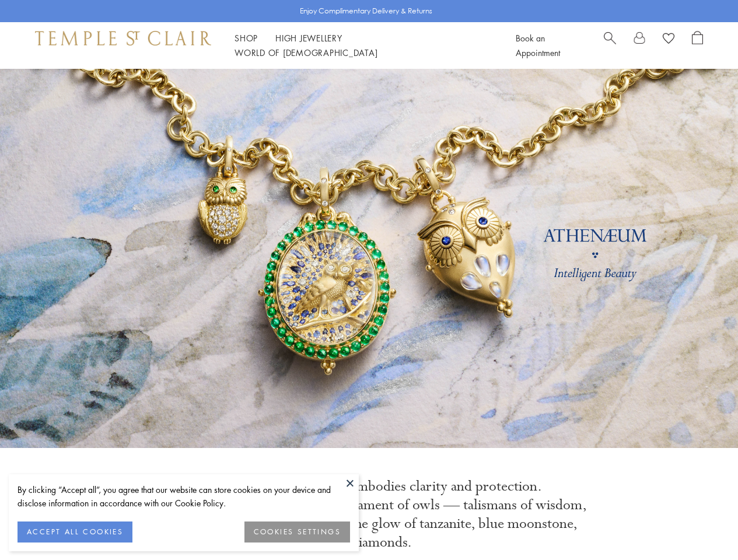 This screenshot has width=738, height=560. Describe the element at coordinates (538, 45) in the screenshot. I see `a: Book an Appointment` at that location.